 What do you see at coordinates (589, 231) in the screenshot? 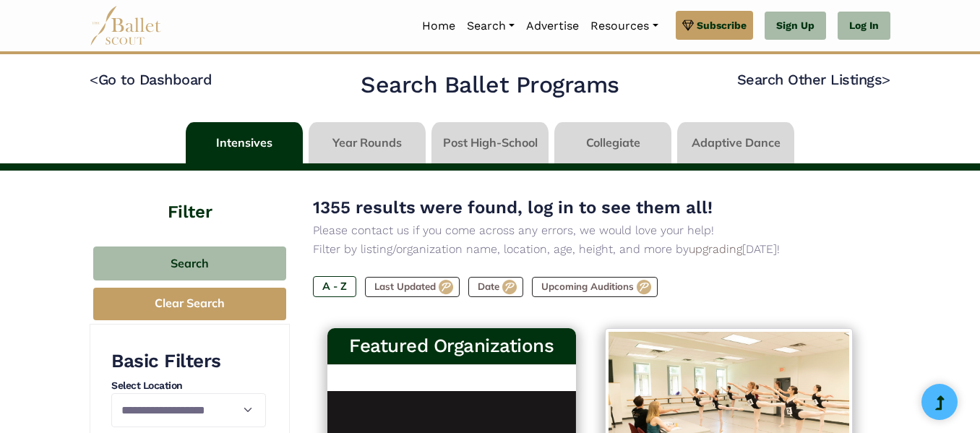
I see `p: Please contact us if you come across any errors, we would love your help!` at bounding box center [589, 231].